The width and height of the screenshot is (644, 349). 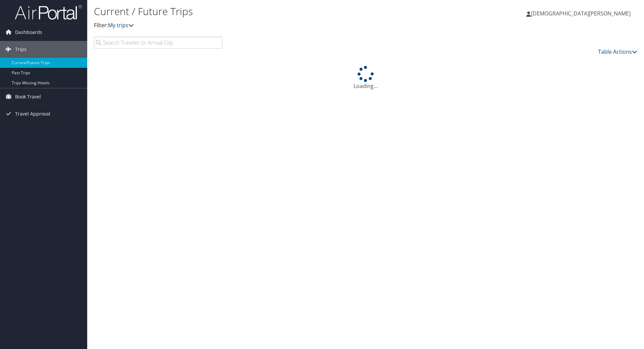 I want to click on a: My trips, so click(x=121, y=25).